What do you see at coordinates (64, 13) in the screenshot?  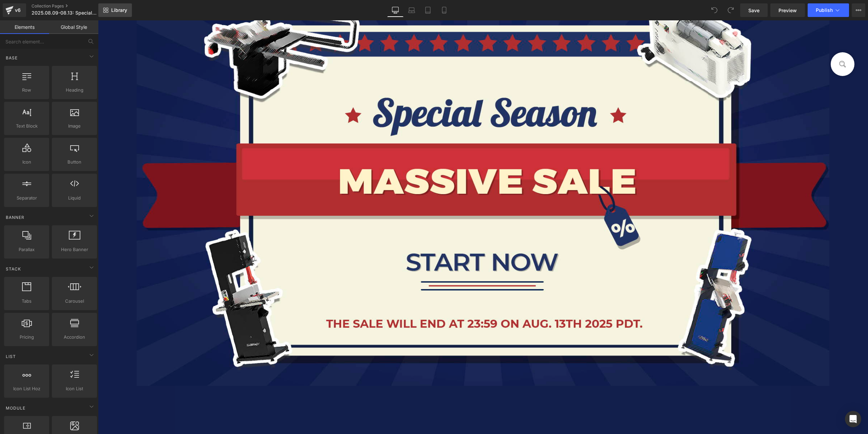 I see `span: 2025.08.09-08.13: Special Season Massive Sale` at bounding box center [64, 13].